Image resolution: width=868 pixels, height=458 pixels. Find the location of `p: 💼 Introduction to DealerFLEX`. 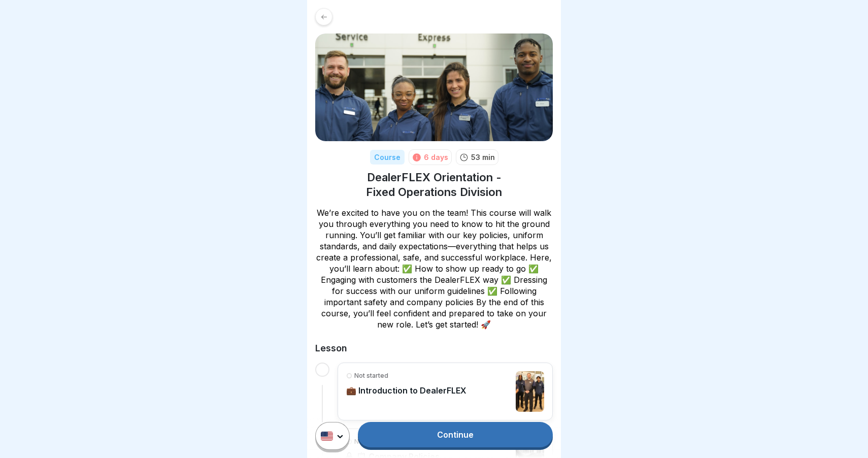

p: 💼 Introduction to DealerFLEX is located at coordinates (406, 390).